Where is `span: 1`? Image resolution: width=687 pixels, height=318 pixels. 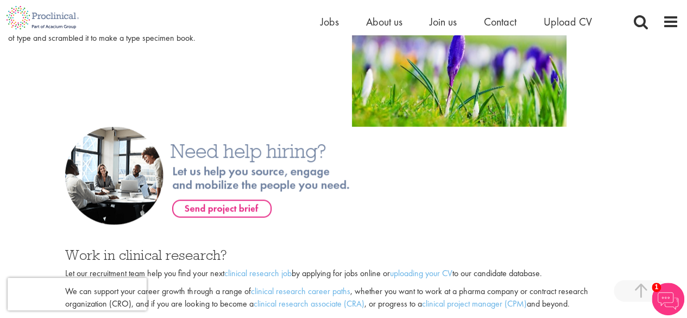 span: 1 is located at coordinates (656, 287).